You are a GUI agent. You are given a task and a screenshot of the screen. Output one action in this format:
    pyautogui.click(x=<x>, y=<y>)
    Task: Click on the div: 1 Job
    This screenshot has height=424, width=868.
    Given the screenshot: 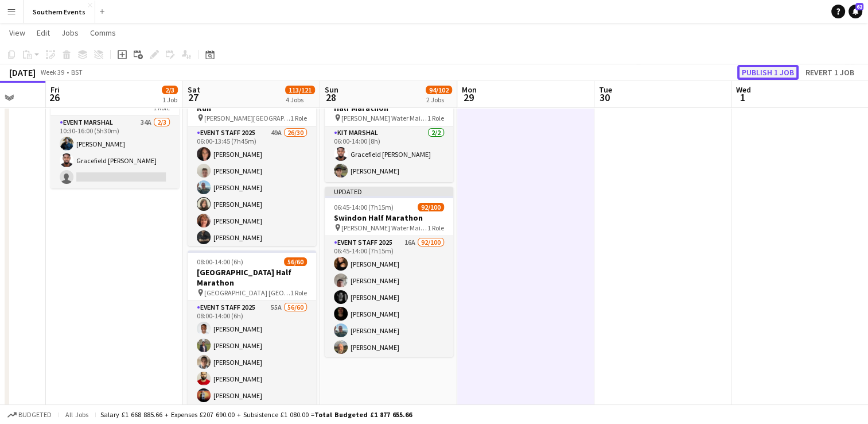 What is the action you would take?
    pyautogui.click(x=170, y=99)
    